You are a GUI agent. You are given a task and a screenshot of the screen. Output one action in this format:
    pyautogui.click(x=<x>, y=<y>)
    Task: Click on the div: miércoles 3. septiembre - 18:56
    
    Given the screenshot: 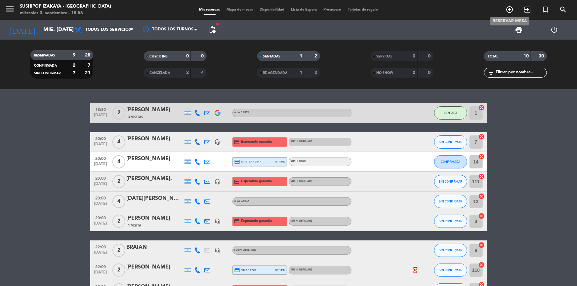 What is the action you would take?
    pyautogui.click(x=65, y=13)
    